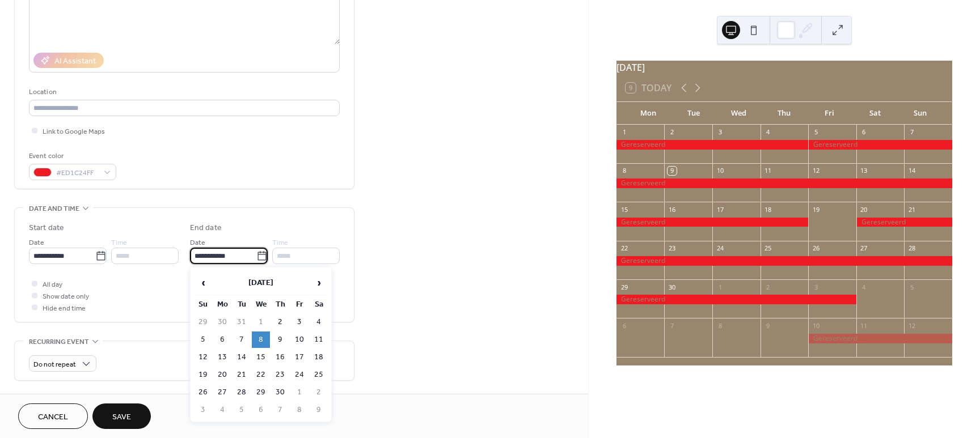  What do you see at coordinates (319, 375) in the screenshot?
I see `td: 25` at bounding box center [319, 375].